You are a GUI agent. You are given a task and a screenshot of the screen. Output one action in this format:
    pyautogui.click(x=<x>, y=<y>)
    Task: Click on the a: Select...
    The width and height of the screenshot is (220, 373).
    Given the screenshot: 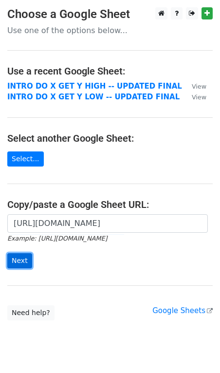 What is the action you would take?
    pyautogui.click(x=25, y=159)
    